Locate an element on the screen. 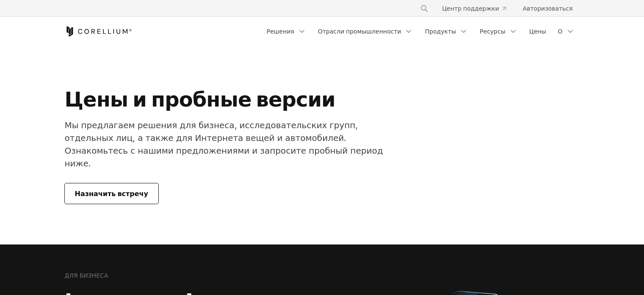 Image resolution: width=644 pixels, height=295 pixels. a: Кореллиум Дом is located at coordinates (98, 32).